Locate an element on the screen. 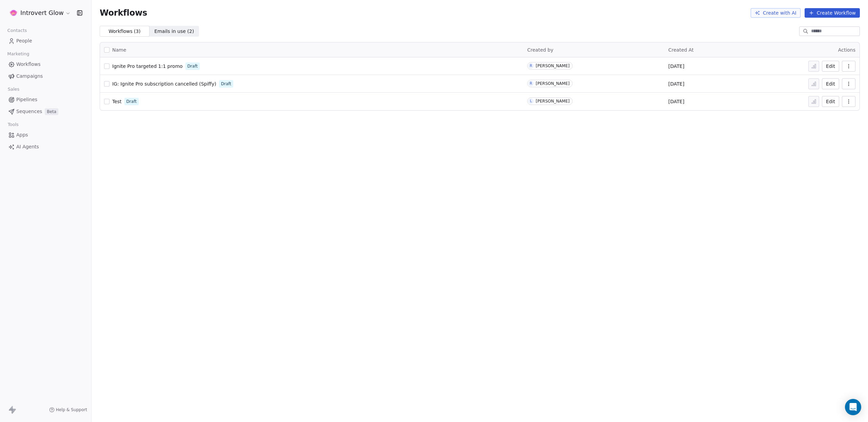 The width and height of the screenshot is (868, 422). span: IG: Ignite Pro subscription cancelled (Spiffy) is located at coordinates (164, 83).